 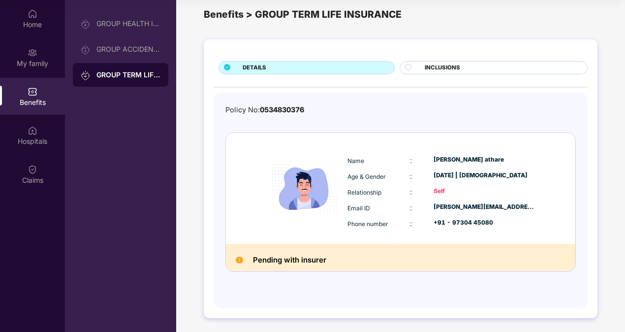 What do you see at coordinates (32, 130) in the screenshot?
I see `img: svg+xml;base64,PHN2ZyBpZD0iSG9zcGl0YWxzIiB4bWxucz0iaHR0cDovL3d3dy53My5vcmcvMjAwMC9zdmciIHdpZHRoPS...` at bounding box center [32, 130].